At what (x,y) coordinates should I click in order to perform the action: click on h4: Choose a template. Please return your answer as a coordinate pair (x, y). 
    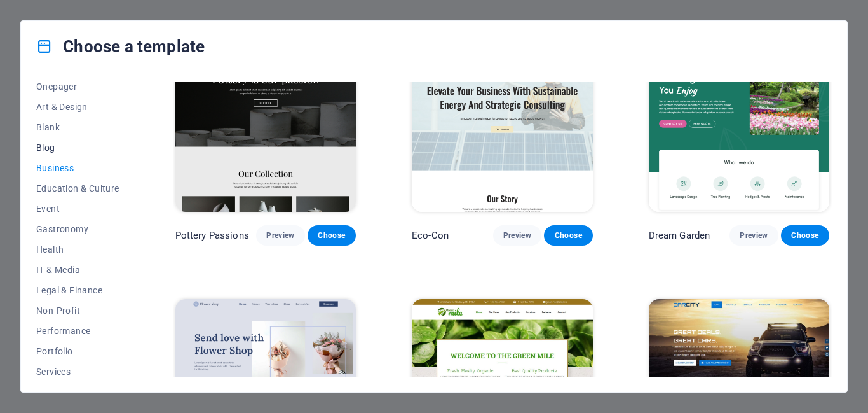
    Looking at the image, I should click on (120, 46).